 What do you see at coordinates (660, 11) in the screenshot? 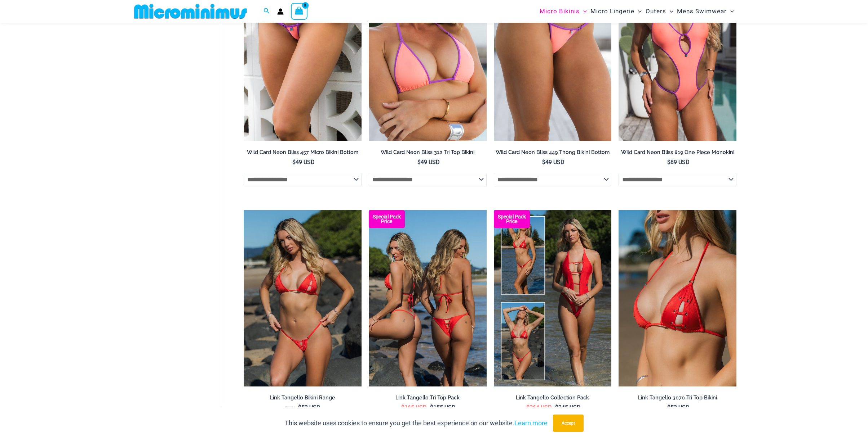
I see `a: OutersMenu ToggleMenu Toggle` at bounding box center [660, 11].